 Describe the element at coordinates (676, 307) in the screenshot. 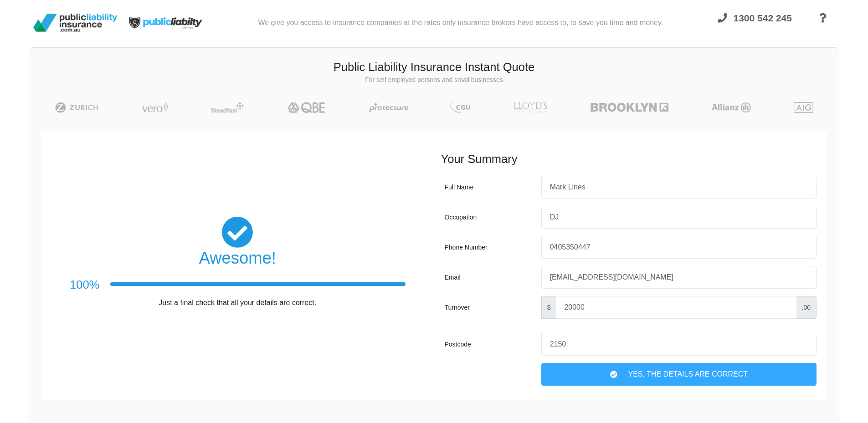

I see `input: Your turnover` at that location.